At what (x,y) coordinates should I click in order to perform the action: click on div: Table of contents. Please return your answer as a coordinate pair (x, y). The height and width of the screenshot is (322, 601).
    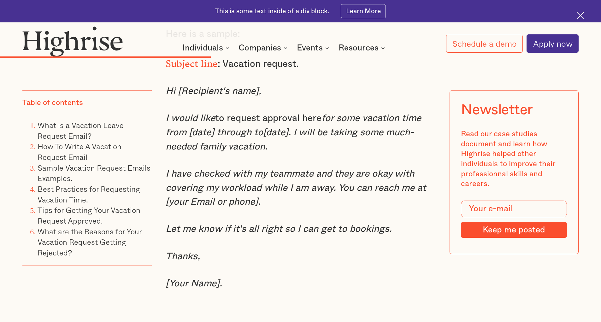
    Looking at the image, I should click on (53, 103).